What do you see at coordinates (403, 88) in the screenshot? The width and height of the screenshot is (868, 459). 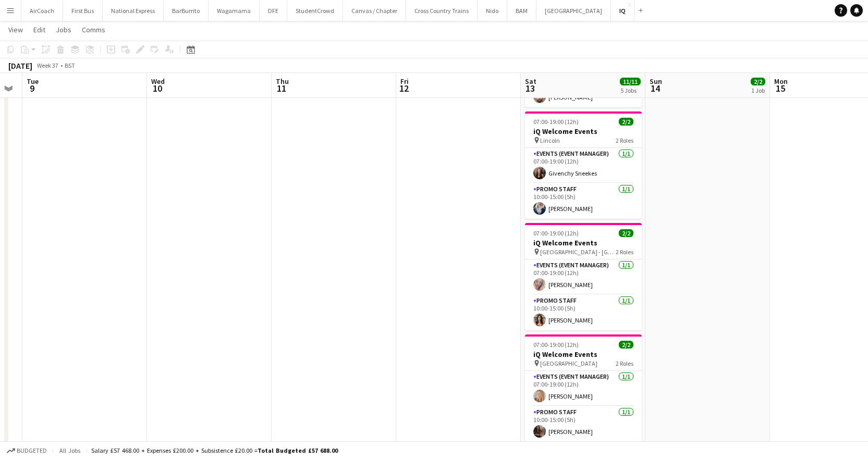 I see `span: 12` at bounding box center [403, 88].